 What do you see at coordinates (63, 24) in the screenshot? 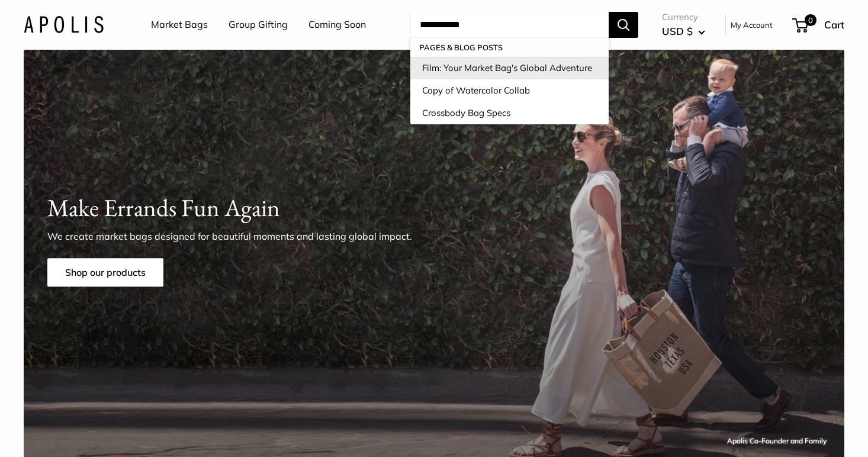
I see `img: Apolis` at bounding box center [63, 24].